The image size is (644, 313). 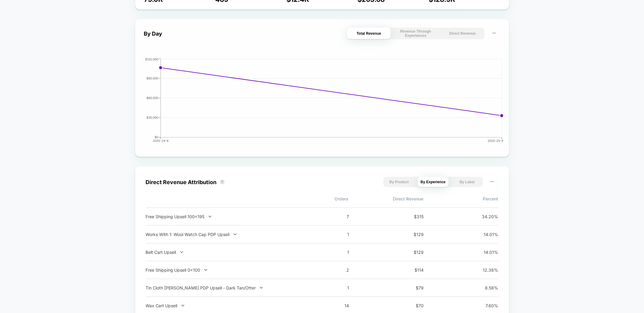 I want to click on div: Belt Cart Upsell, so click(x=225, y=252).